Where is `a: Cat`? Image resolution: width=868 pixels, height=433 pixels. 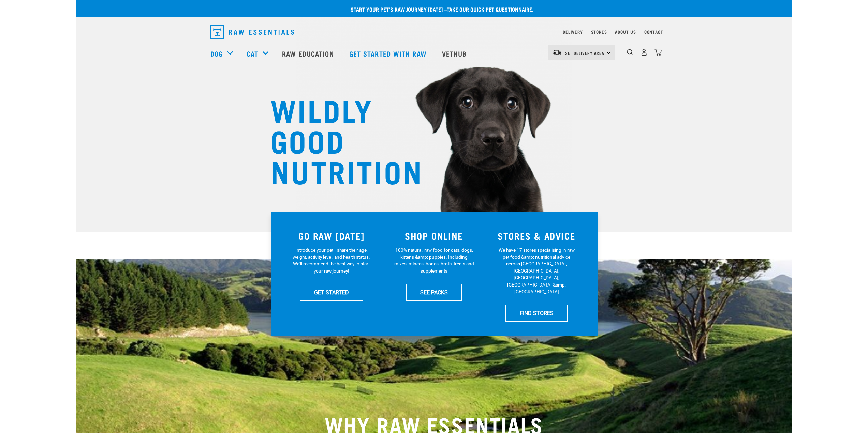
a: Cat is located at coordinates (252, 54).